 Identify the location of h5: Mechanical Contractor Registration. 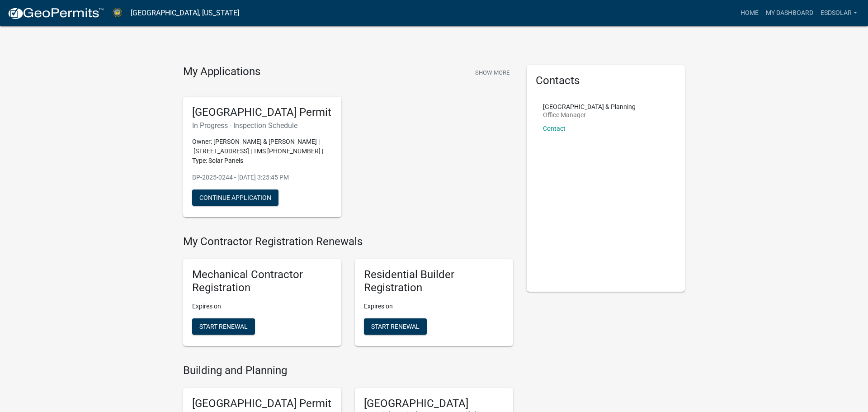
(262, 281).